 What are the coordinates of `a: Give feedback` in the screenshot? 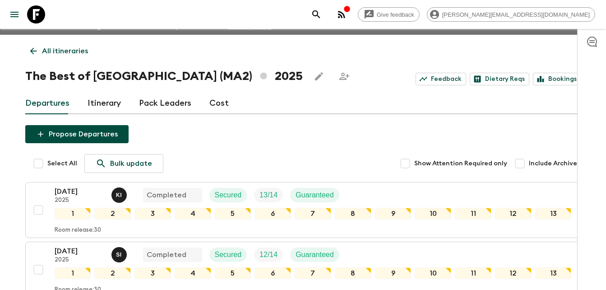 It's located at (389, 14).